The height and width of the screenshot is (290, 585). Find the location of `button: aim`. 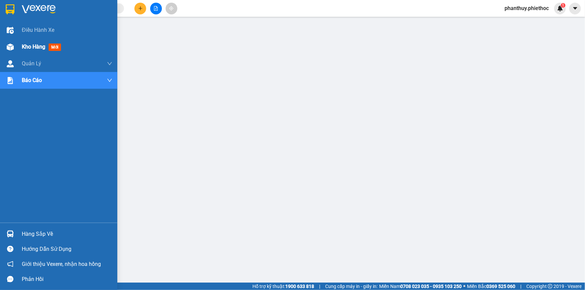

button: aim is located at coordinates (171, 8).